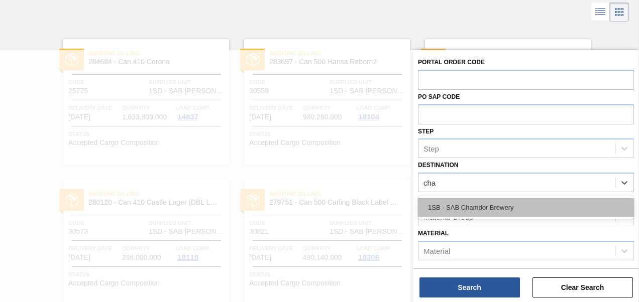 The width and height of the screenshot is (639, 302). Describe the element at coordinates (619, 12) in the screenshot. I see `div: Card Vision` at that location.